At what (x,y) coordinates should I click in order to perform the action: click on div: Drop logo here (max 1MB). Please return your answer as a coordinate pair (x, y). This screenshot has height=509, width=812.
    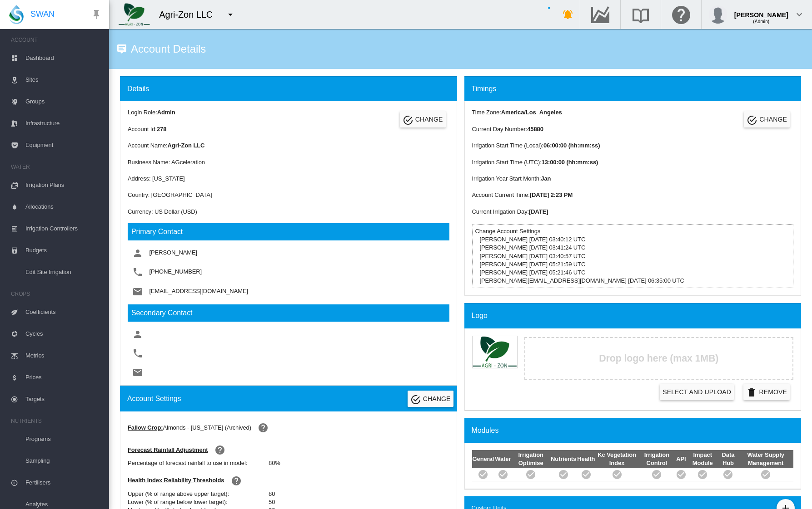
    Looking at the image, I should click on (659, 359).